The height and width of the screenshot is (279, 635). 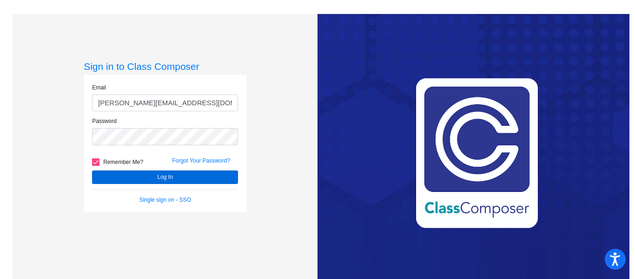 I want to click on a: Single sign on - SSO, so click(x=165, y=200).